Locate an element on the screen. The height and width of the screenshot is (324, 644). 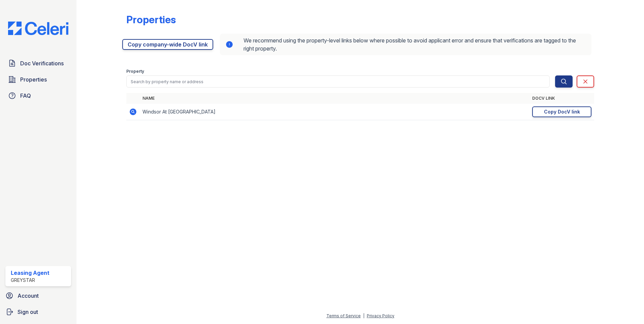
a: Terms of Service is located at coordinates (344, 316).